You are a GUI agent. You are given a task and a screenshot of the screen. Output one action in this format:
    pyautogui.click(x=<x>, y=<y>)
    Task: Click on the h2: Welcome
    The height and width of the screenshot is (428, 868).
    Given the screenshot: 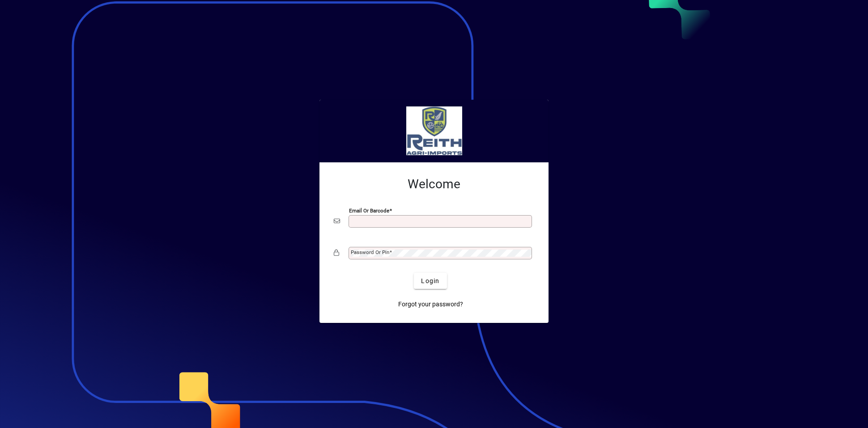 What is the action you would take?
    pyautogui.click(x=434, y=185)
    